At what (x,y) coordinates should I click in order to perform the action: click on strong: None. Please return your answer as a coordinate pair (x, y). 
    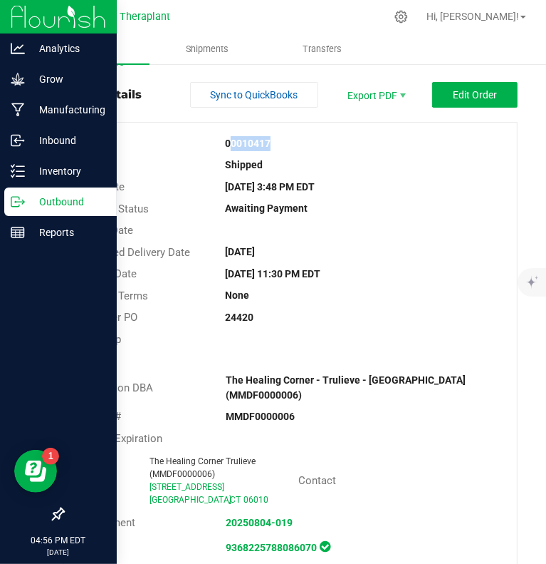
    Looking at the image, I should click on (237, 295).